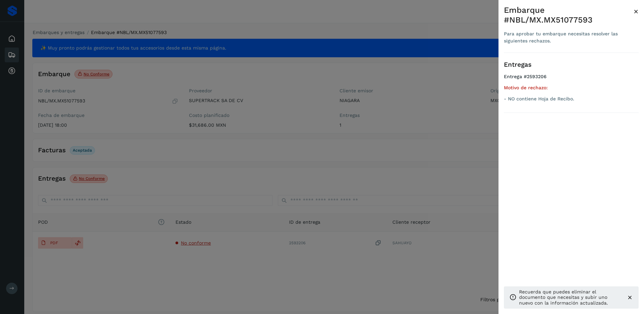  Describe the element at coordinates (568, 38) in the screenshot. I see `div: Para aprobar tu embarque necesitas resolver las siguientes rechazos.` at that location.